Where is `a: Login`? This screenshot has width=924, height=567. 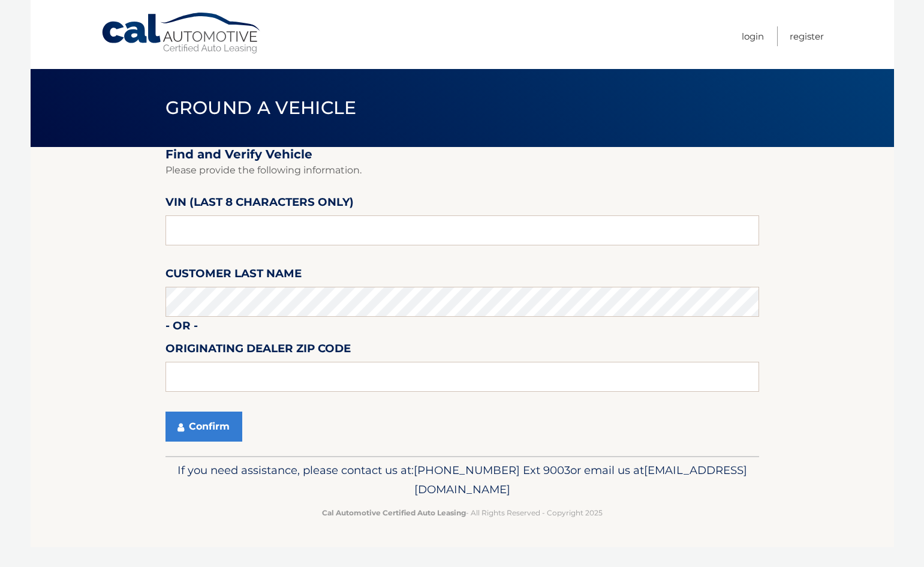 a: Login is located at coordinates (753, 36).